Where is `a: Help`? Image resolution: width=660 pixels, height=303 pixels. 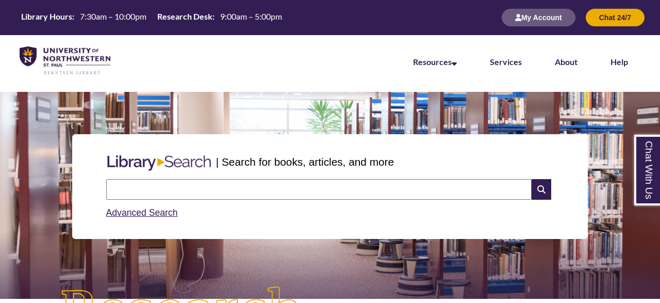
a: Help is located at coordinates (619, 61).